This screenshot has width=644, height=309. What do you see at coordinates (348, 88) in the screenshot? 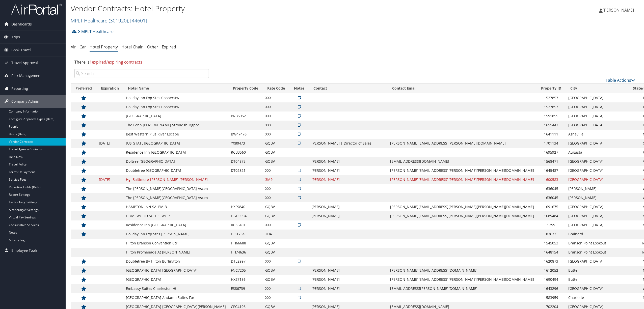
I see `th: Contact: activate to sort column ascending` at bounding box center [348, 88].